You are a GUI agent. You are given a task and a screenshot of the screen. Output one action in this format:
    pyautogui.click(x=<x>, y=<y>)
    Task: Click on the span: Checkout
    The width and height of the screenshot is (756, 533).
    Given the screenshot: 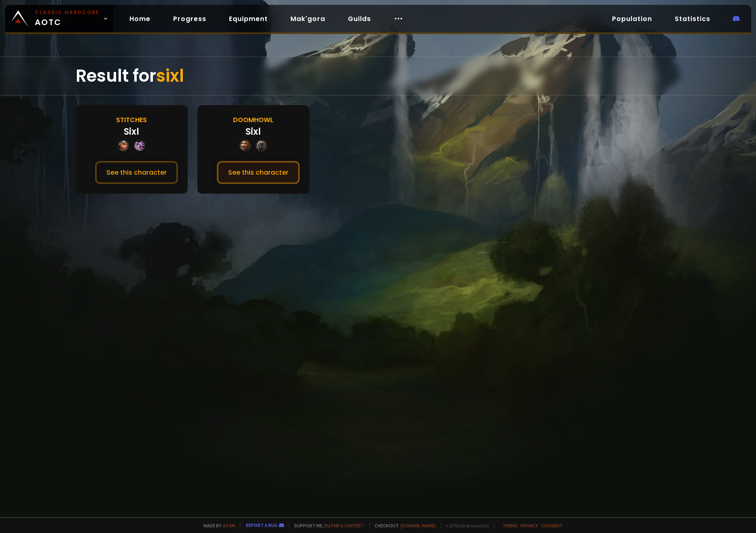 What is the action you would take?
    pyautogui.click(x=403, y=525)
    